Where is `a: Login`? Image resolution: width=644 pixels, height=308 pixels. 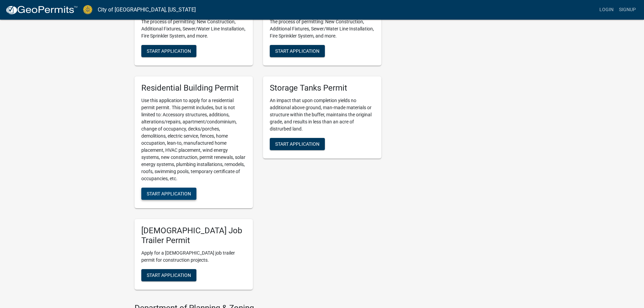
a: Login is located at coordinates (606, 10).